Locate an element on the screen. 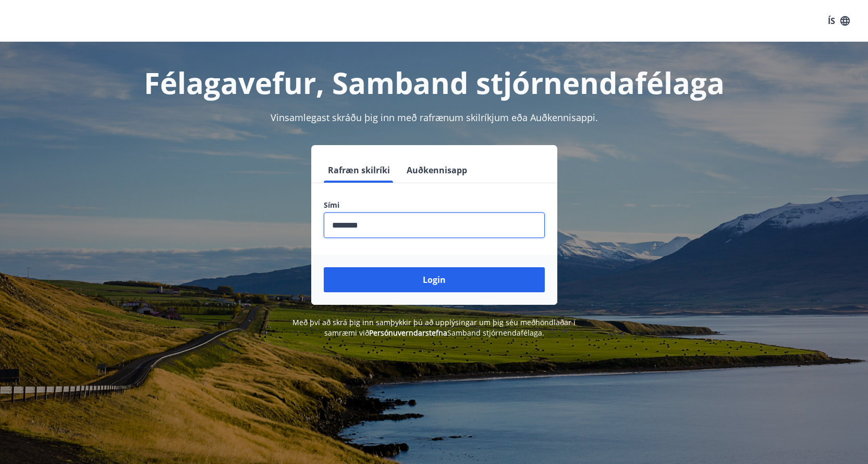  button: Auðkennisapp is located at coordinates (437, 170).